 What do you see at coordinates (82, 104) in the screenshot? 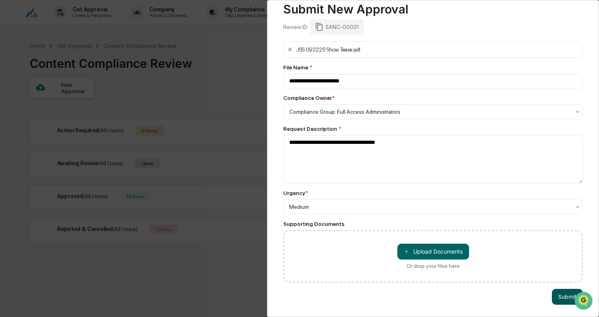
I see `span: Attestations` at bounding box center [82, 104].